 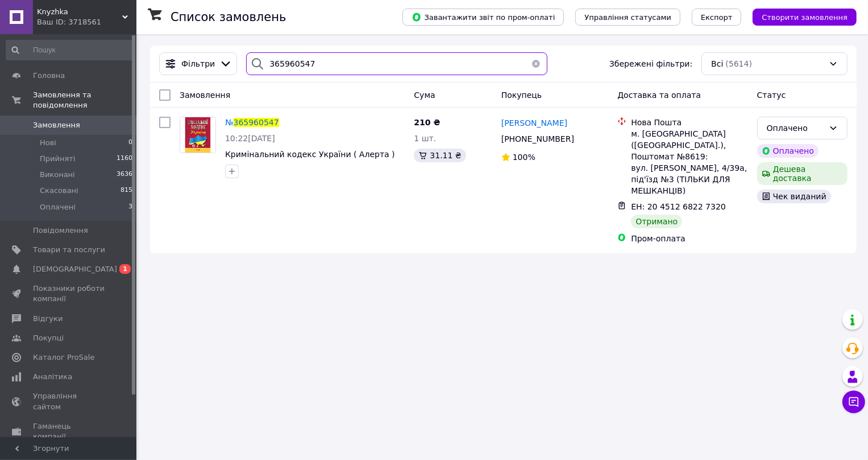 I want to click on a: Кримінальний кодекс України ( Алерта ), so click(x=310, y=154).